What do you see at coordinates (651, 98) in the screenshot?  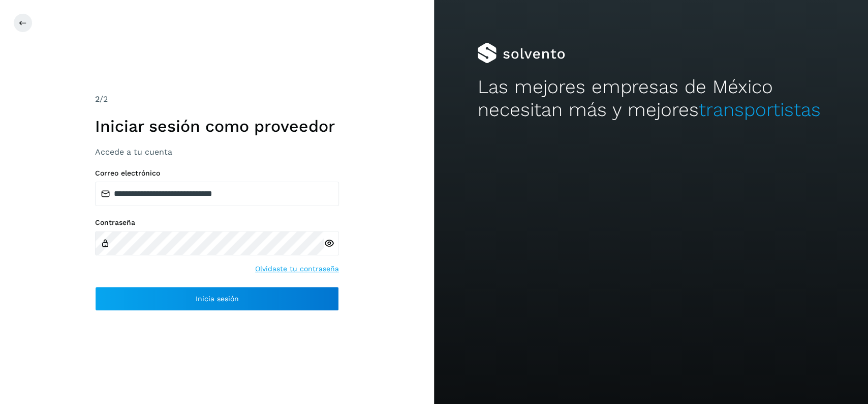 I see `h2: Las mejores empresas de México necesitan más y mejores` at bounding box center [651, 98].